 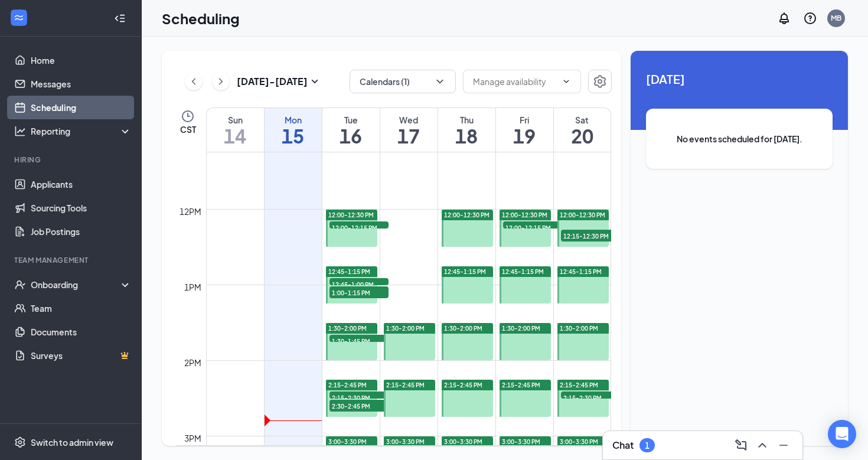 I want to click on svg: Analysis, so click(x=20, y=131).